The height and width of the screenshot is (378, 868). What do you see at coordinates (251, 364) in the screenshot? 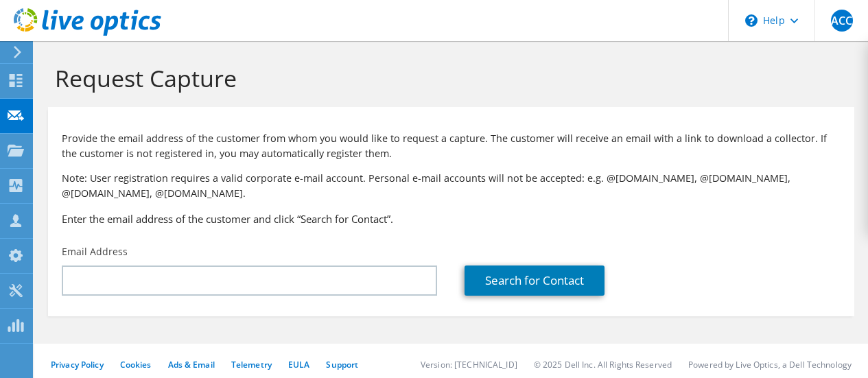
I see `a: Telemetry` at bounding box center [251, 364].